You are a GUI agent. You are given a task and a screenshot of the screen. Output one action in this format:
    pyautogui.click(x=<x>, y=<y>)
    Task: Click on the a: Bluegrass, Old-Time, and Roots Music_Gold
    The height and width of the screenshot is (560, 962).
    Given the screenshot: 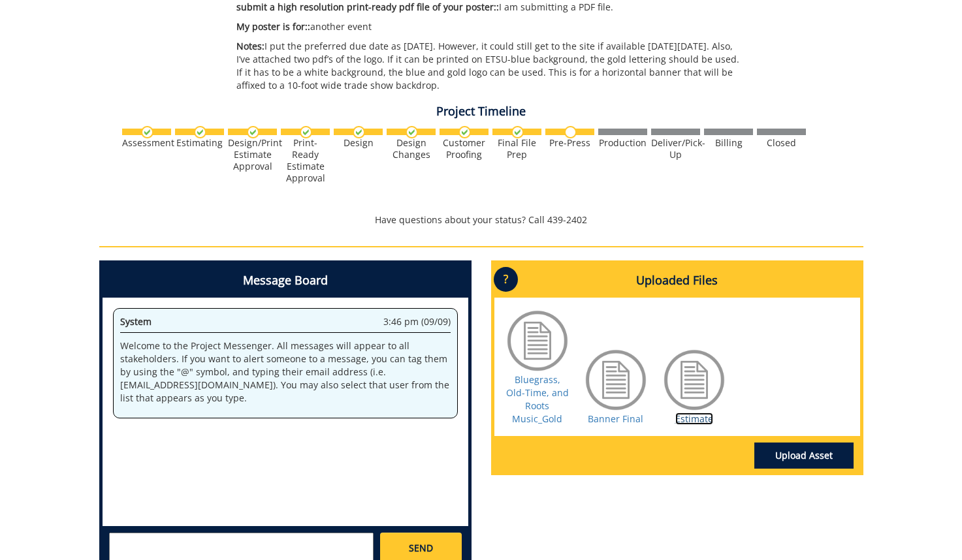 What is the action you would take?
    pyautogui.click(x=537, y=399)
    